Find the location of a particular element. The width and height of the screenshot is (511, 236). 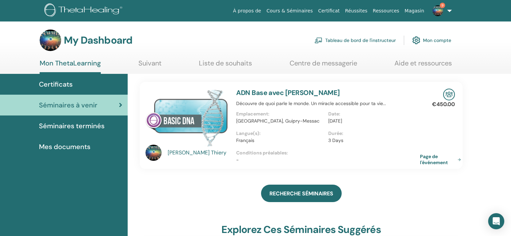

p: Date : is located at coordinates (372, 114).